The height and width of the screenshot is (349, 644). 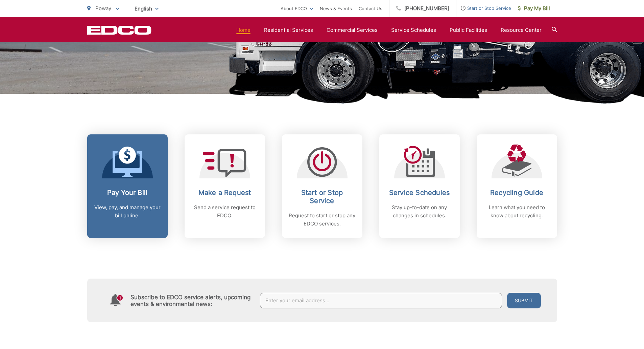 I want to click on h2: Recycling Guide, so click(x=517, y=193).